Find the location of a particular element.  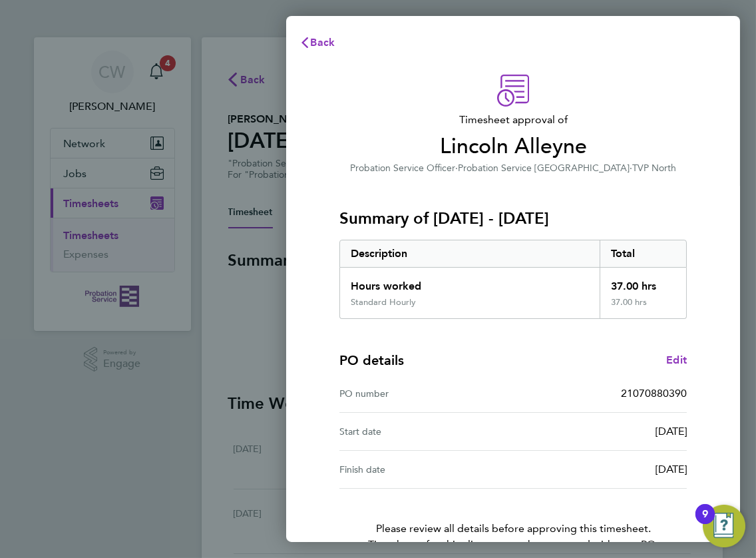

span: Back is located at coordinates (322, 42).